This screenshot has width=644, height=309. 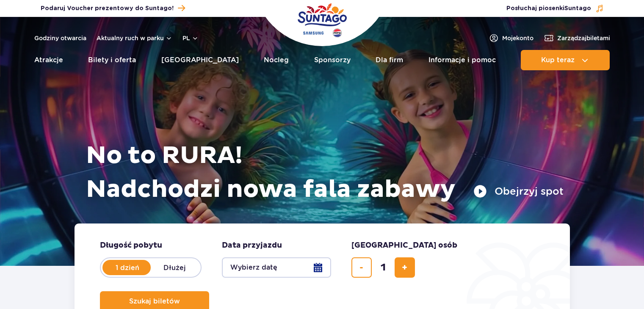 I want to click on span: Data przyjazdu, so click(x=252, y=245).